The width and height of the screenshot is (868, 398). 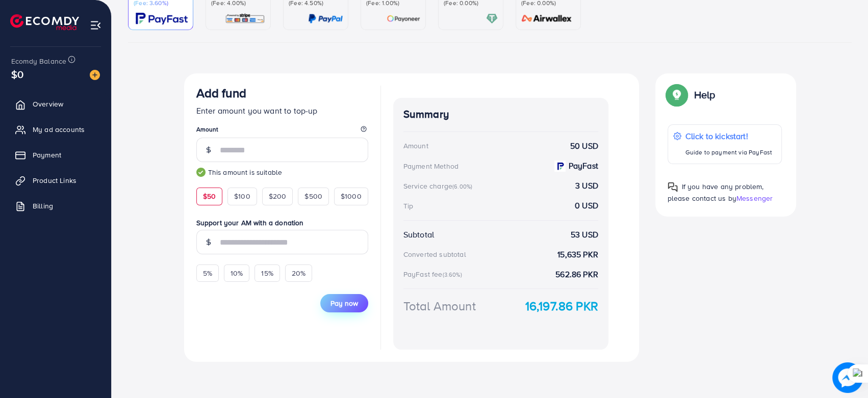 I want to click on span: Ecomdy Balance, so click(x=39, y=62).